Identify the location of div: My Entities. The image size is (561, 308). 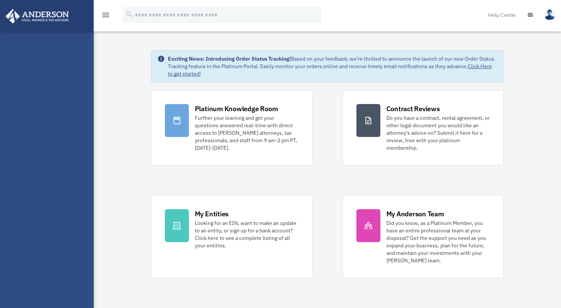
(212, 214).